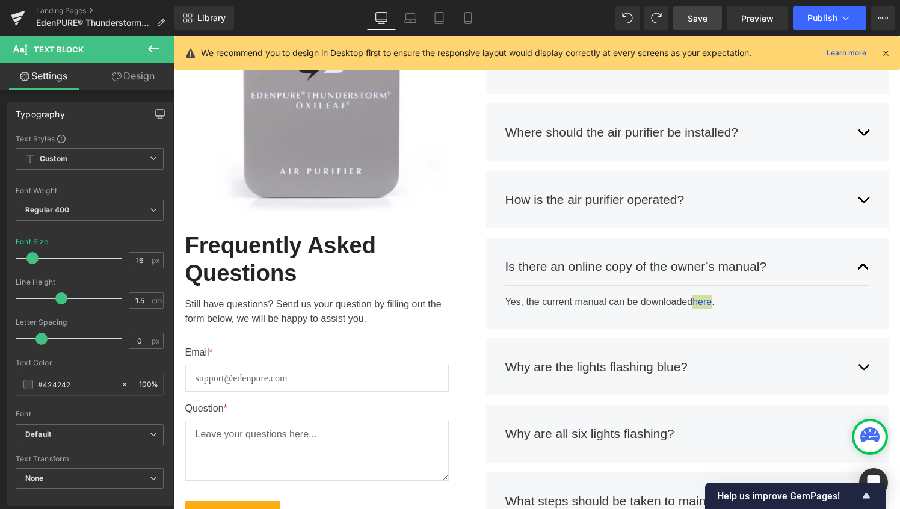  What do you see at coordinates (502, 164) in the screenshot?
I see `div: How is the air purifier operated?` at bounding box center [502, 164].